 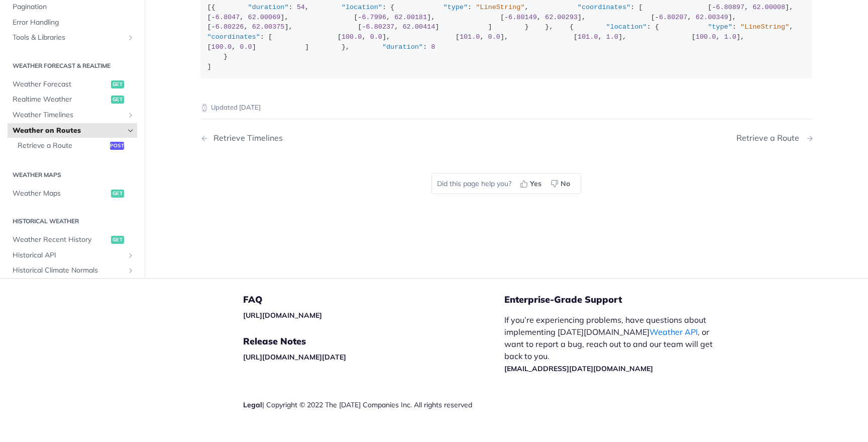 I want to click on span: 62.00349, so click(x=711, y=17).